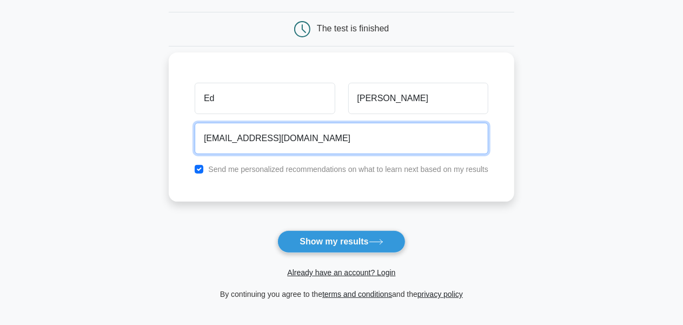  Describe the element at coordinates (357, 294) in the screenshot. I see `a: terms and conditions` at that location.